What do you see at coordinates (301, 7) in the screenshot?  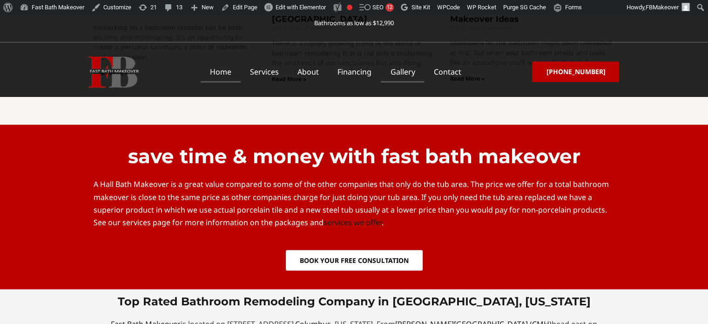 I see `span: Edit with Elementor` at bounding box center [301, 7].